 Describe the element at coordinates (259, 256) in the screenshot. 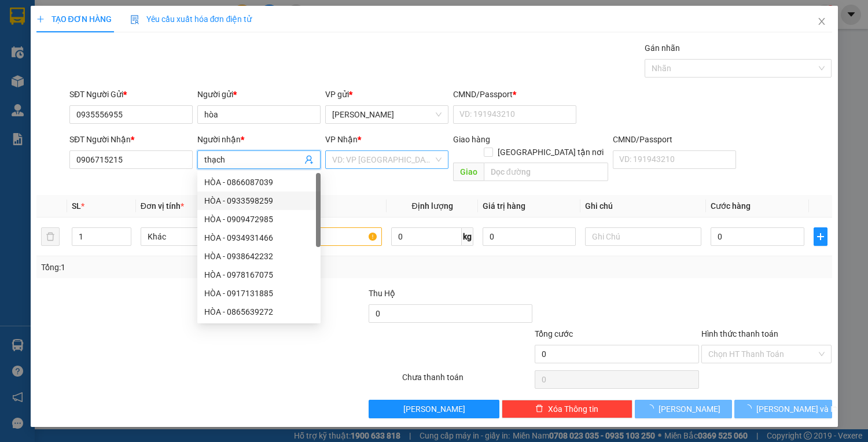

I see `div: HÒA - 0938642232` at that location.